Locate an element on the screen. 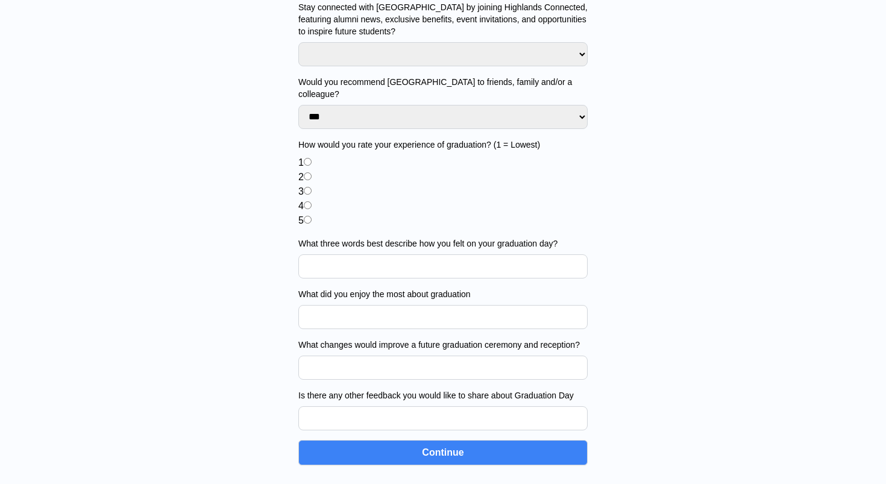 The height and width of the screenshot is (484, 886). label: 2 is located at coordinates (301, 177).